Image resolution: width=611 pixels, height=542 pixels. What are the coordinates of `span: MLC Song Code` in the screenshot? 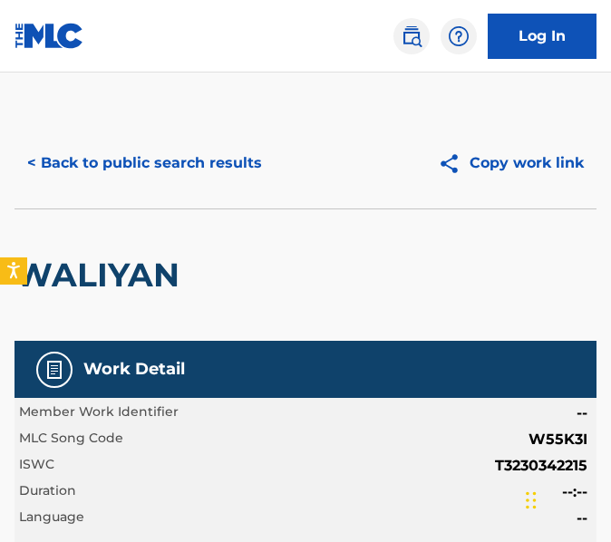 It's located at (71, 439).